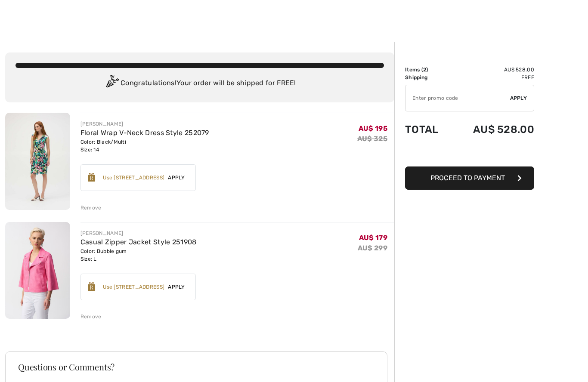 The height and width of the screenshot is (382, 588). Describe the element at coordinates (37, 270) in the screenshot. I see `img: Casual Zipper Jacket Style 251908` at that location.